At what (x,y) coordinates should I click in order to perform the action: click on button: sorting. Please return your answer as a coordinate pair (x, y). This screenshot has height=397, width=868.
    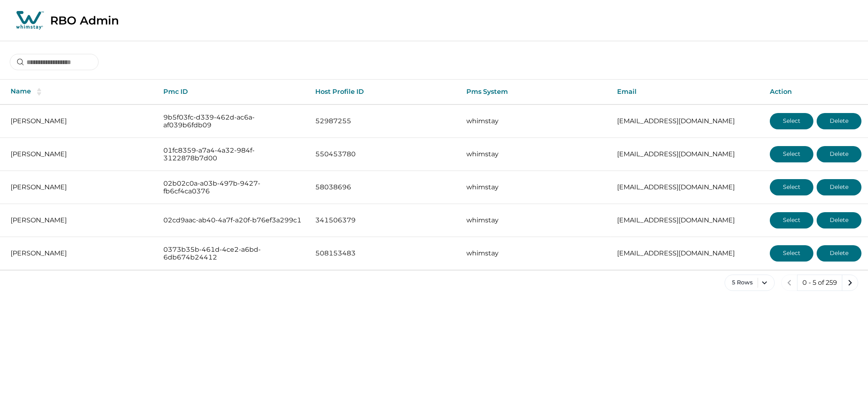
    Looking at the image, I should click on (39, 92).